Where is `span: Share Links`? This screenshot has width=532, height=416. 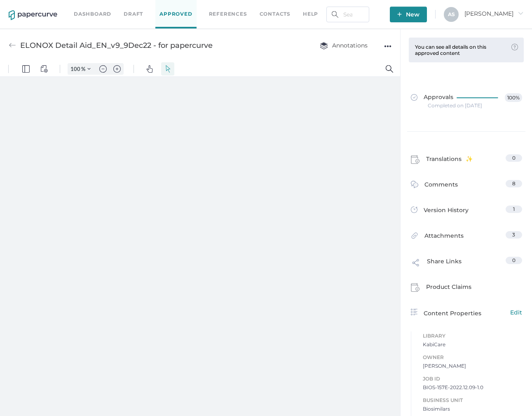 span: Share Links is located at coordinates (444, 264).